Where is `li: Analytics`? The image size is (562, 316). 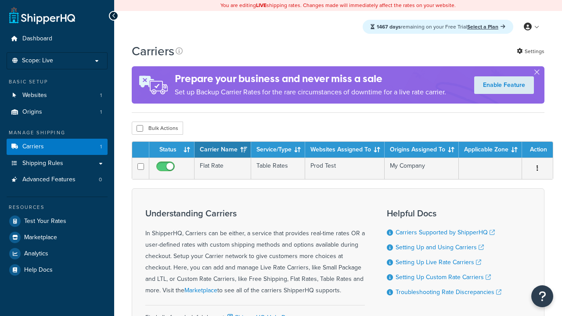 li: Analytics is located at coordinates (57, 254).